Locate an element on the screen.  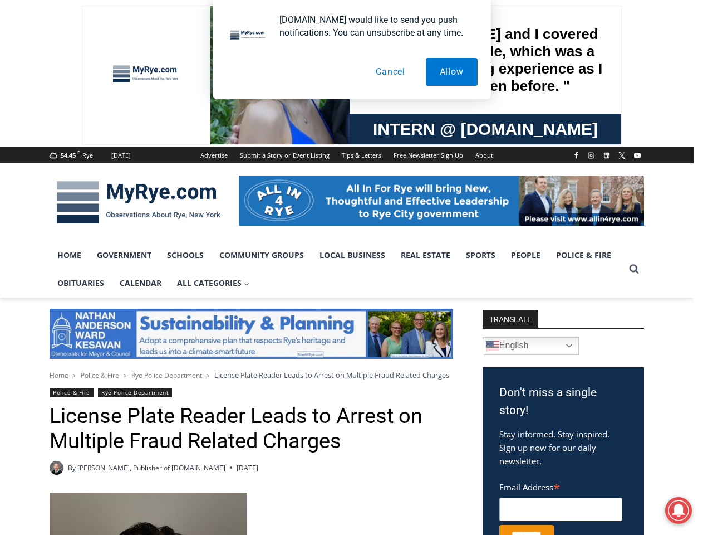
button: Allow is located at coordinates (452, 72).